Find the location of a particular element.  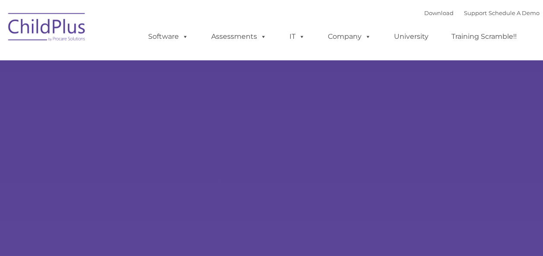

a: IT is located at coordinates (297, 37).